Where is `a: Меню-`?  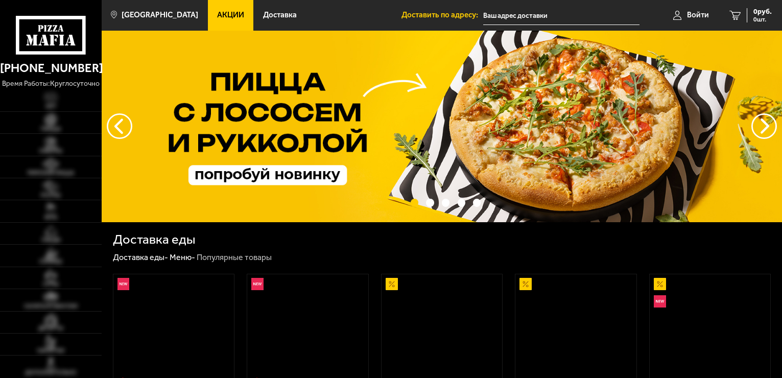
a: Меню- is located at coordinates (182, 257).